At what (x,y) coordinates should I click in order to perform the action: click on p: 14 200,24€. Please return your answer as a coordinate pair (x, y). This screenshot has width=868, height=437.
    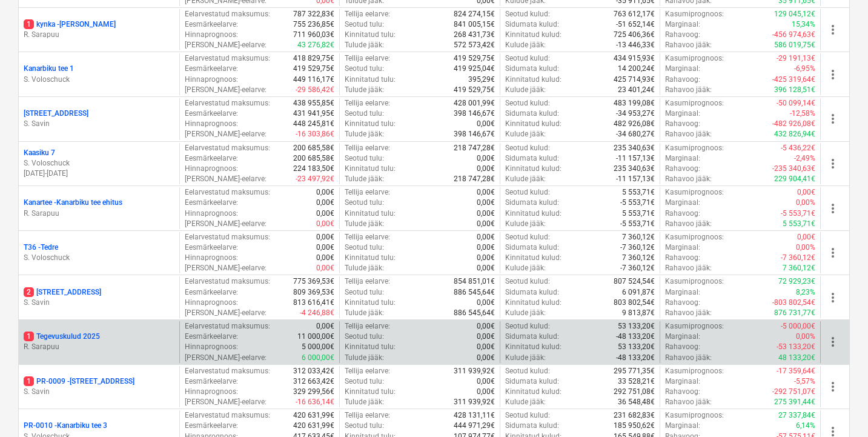
    Looking at the image, I should click on (636, 69).